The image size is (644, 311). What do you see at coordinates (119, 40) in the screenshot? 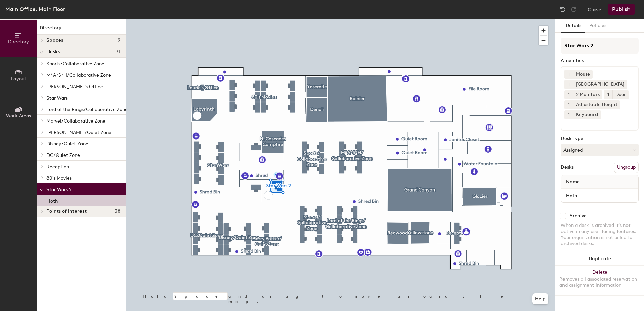
I see `span: 9` at bounding box center [119, 40].